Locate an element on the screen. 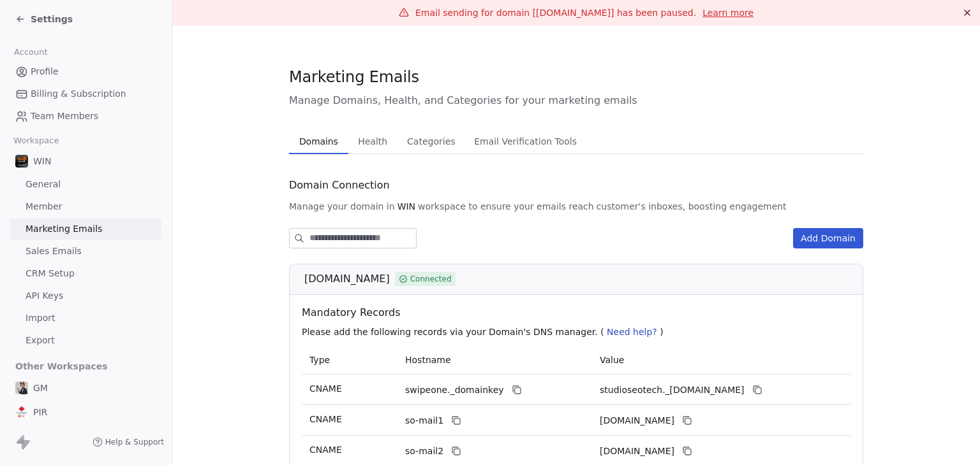 This screenshot has width=980, height=465. span: Email Verification Tools is located at coordinates (525, 142).